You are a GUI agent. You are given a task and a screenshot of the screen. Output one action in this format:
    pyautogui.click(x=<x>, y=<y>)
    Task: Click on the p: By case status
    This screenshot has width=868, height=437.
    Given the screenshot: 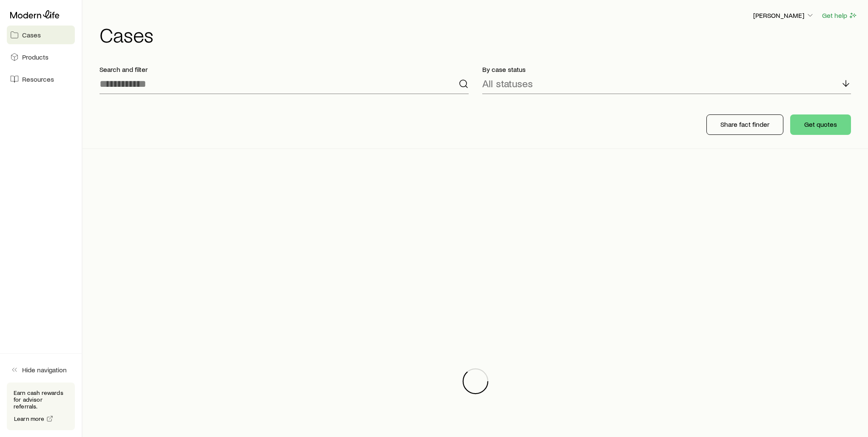 What is the action you would take?
    pyautogui.click(x=667, y=69)
    